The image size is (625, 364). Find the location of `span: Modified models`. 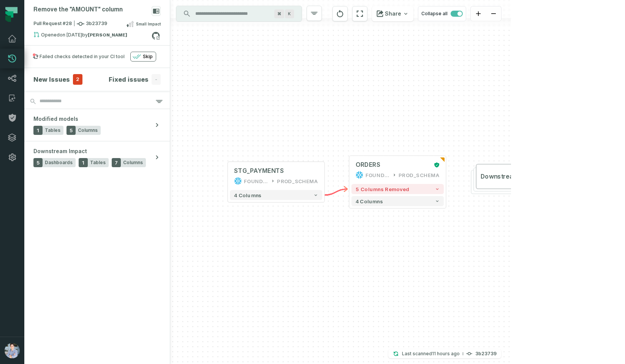

span: Modified models is located at coordinates (56, 119).